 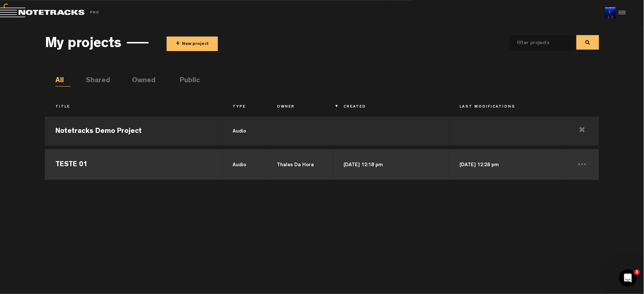 I want to click on td: Notetracks Demo Project, so click(x=133, y=131).